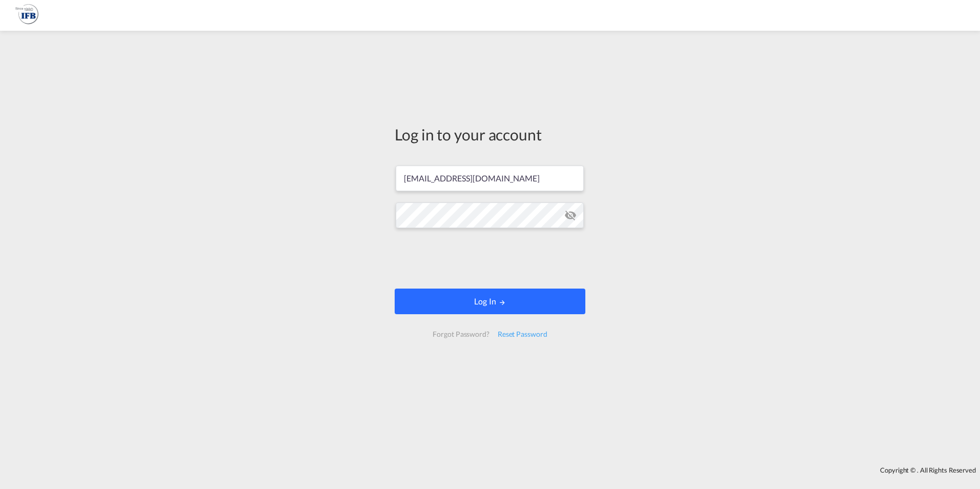 This screenshot has width=980, height=489. What do you see at coordinates (523, 335) in the screenshot?
I see `div: Reset Password` at bounding box center [523, 335].